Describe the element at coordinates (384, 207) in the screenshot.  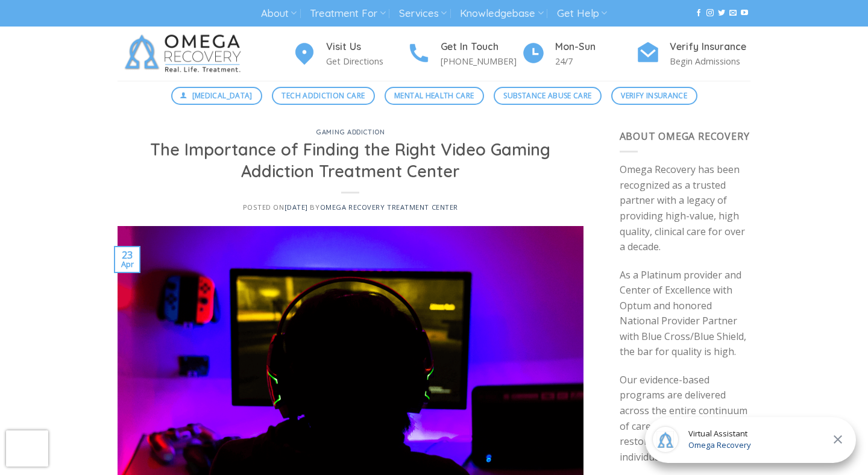
I see `span: by` at that location.